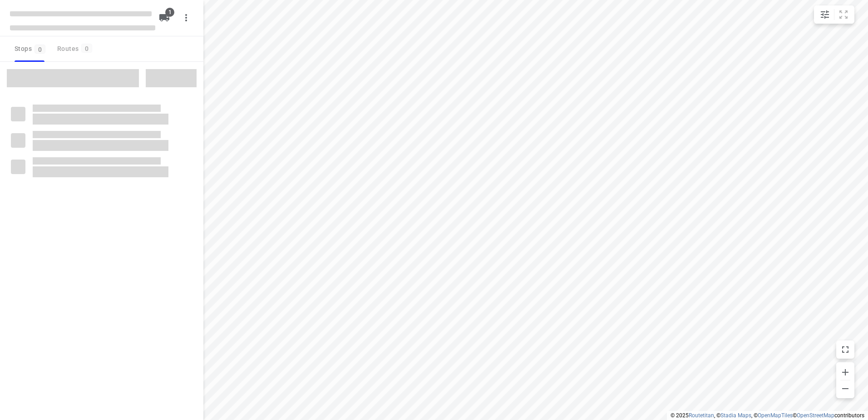  Describe the element at coordinates (701, 415) in the screenshot. I see `a: Routetitan` at that location.